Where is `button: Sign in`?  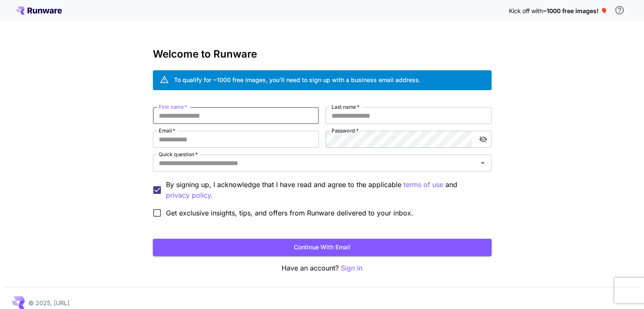
button: Sign in is located at coordinates (352, 268).